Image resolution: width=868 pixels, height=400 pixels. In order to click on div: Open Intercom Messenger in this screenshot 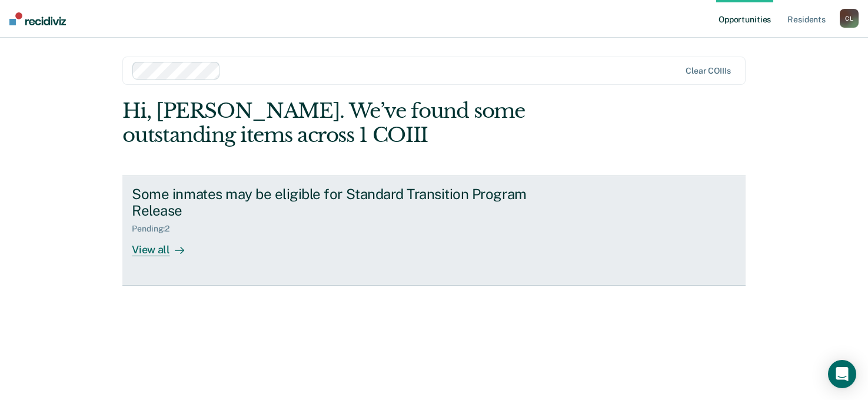, I will do `click(842, 374)`.